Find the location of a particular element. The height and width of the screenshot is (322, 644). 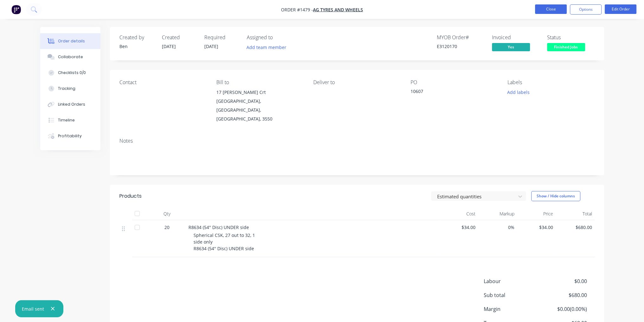

div: Labels is located at coordinates (550, 82).